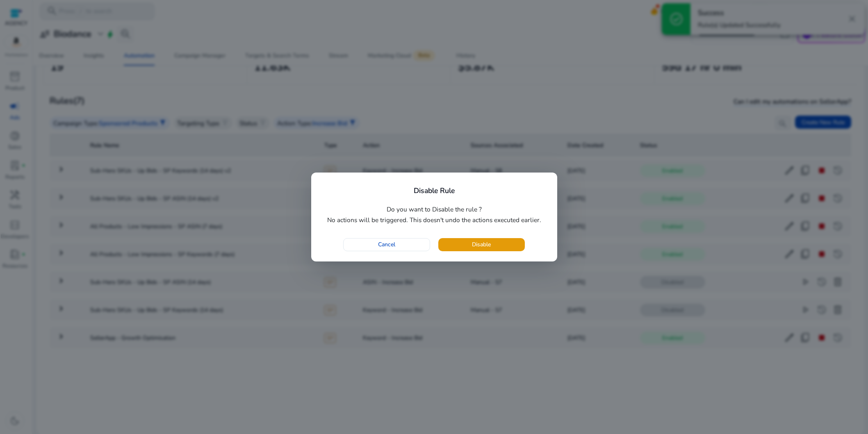 The image size is (868, 434). I want to click on p: Do you want to Disable the rule ? No actions will be triggered. This doesn't undo the actions exe..., so click(434, 215).